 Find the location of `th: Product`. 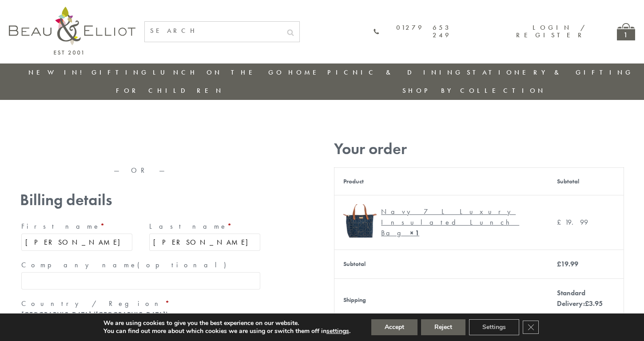

th: Product is located at coordinates (441, 181).